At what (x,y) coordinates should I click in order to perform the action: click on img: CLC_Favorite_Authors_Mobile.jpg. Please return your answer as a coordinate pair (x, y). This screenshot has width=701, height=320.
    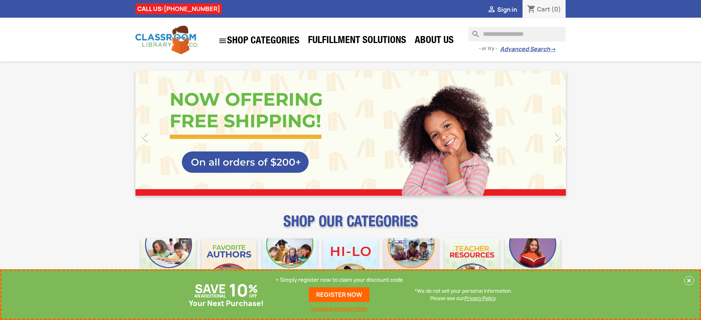
    Looking at the image, I should click on (229, 266).